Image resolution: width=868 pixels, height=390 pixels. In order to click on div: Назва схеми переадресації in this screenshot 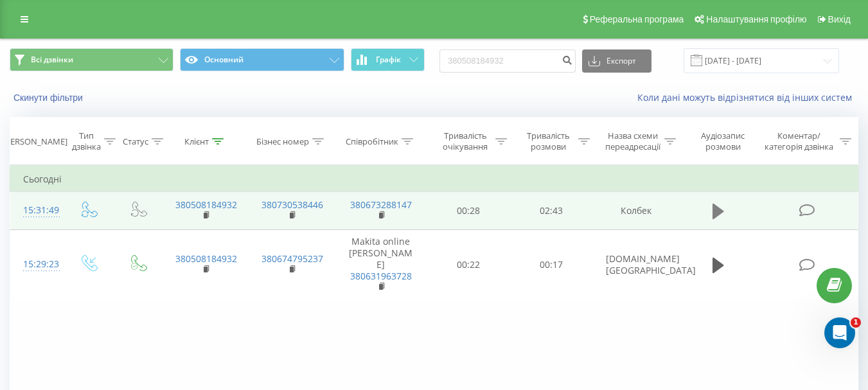, I will do `click(633, 141)`.